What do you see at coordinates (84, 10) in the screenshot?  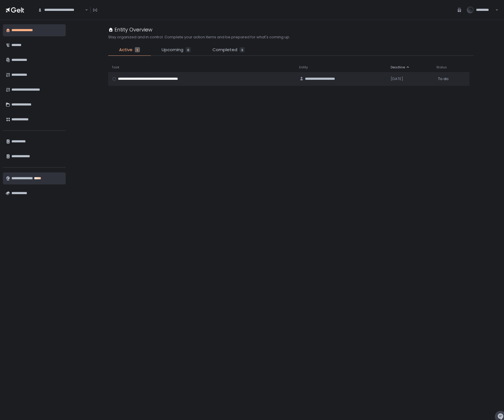 I see `input: Search for option` at bounding box center [84, 10].